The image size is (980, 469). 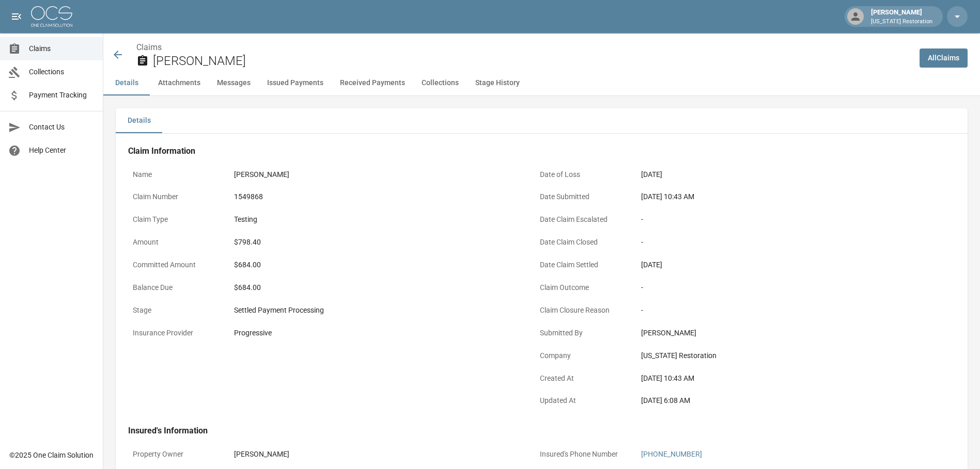 I want to click on button: Stage History, so click(x=498, y=83).